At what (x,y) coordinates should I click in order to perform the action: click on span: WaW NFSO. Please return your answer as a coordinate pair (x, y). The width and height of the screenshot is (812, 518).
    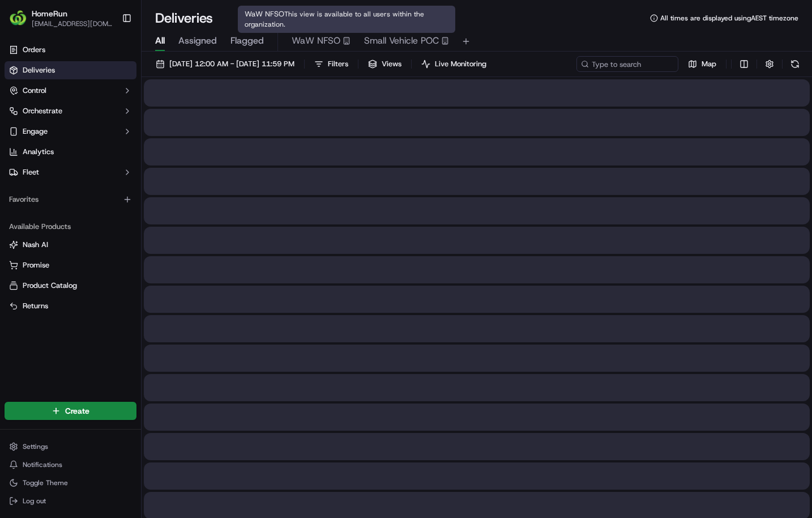
    Looking at the image, I should click on (316, 41).